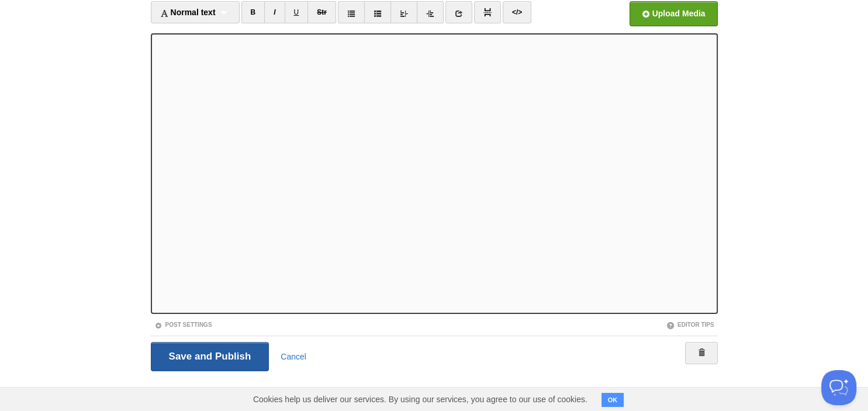  Describe the element at coordinates (274, 12) in the screenshot. I see `a: I` at that location.